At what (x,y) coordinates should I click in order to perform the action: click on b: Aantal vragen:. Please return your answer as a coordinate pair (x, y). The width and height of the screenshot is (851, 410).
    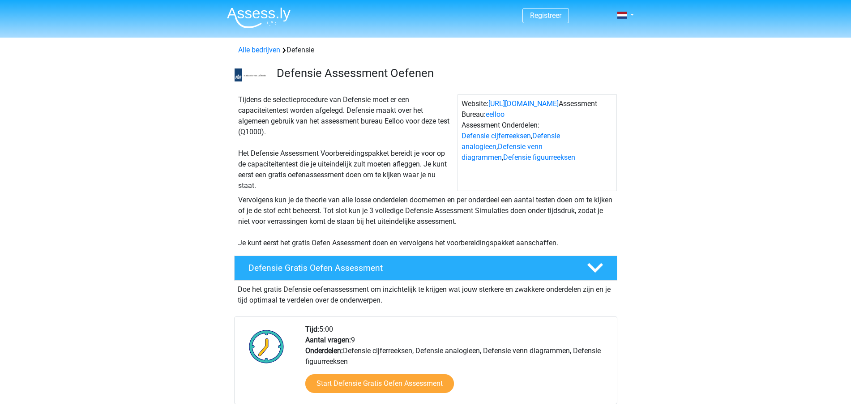
    Looking at the image, I should click on (328, 340).